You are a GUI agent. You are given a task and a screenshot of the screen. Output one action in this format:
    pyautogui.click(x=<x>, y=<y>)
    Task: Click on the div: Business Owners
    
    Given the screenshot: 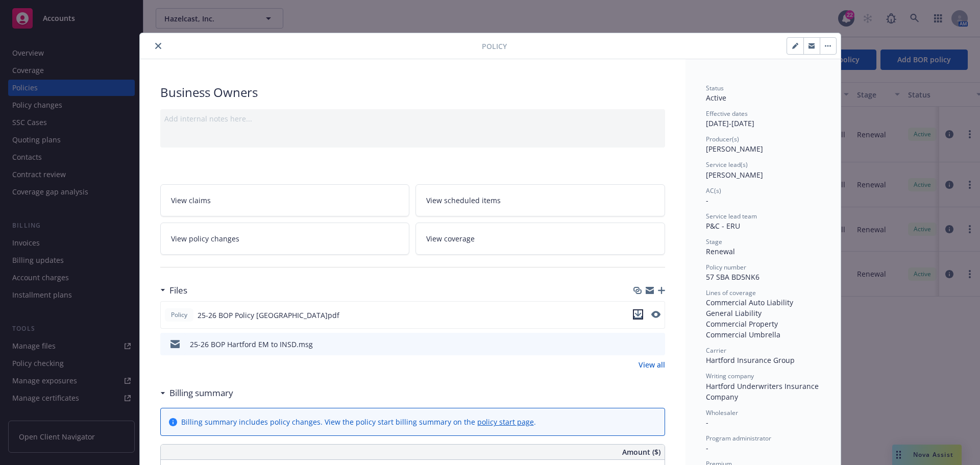 What is the action you would take?
    pyautogui.click(x=412, y=93)
    